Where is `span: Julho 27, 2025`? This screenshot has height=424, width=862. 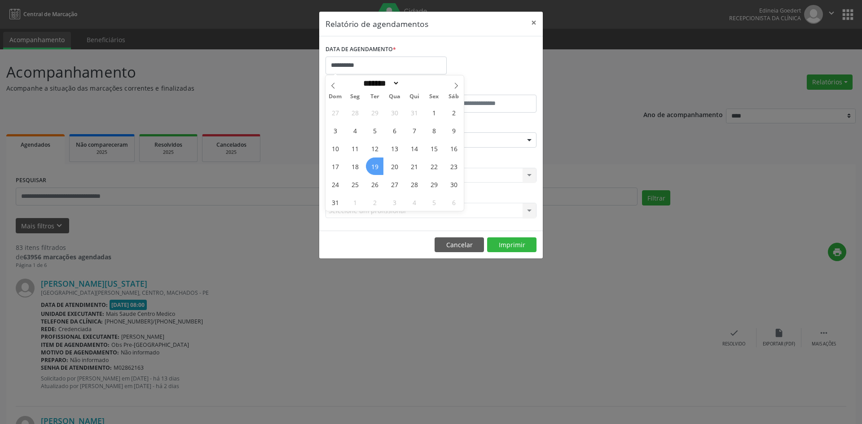 span: Julho 27, 2025 is located at coordinates (335, 112).